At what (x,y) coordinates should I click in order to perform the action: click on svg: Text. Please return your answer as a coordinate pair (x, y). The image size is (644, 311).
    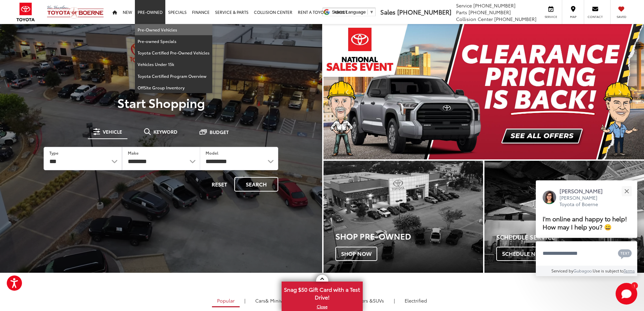
    Looking at the image, I should click on (625, 254).